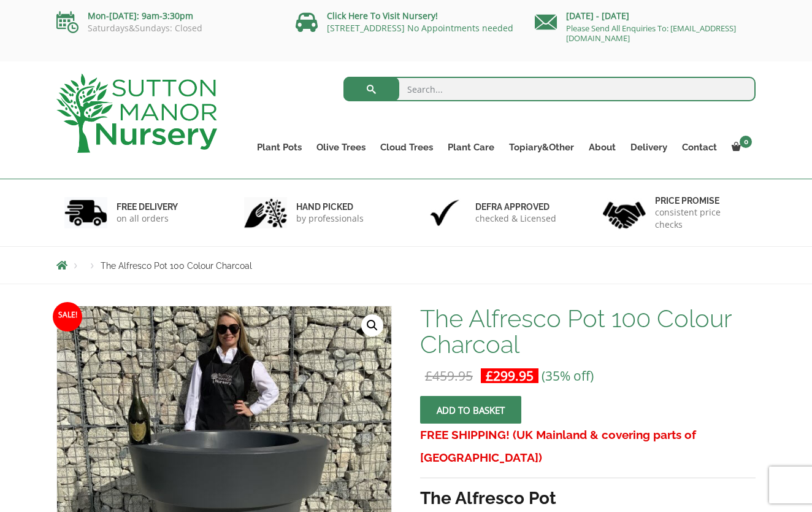 The width and height of the screenshot is (812, 512). Describe the element at coordinates (68, 317) in the screenshot. I see `span: Sale!` at that location.